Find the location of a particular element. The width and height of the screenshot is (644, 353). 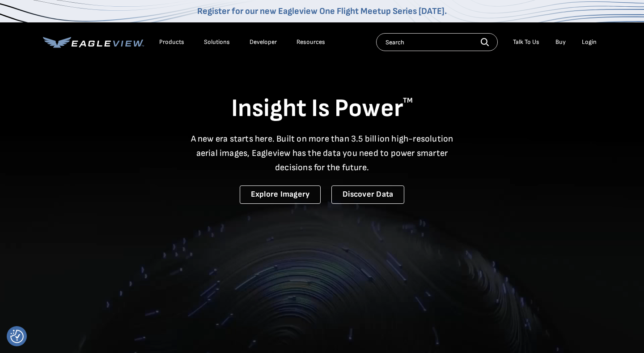

a: Developer is located at coordinates (263, 42).